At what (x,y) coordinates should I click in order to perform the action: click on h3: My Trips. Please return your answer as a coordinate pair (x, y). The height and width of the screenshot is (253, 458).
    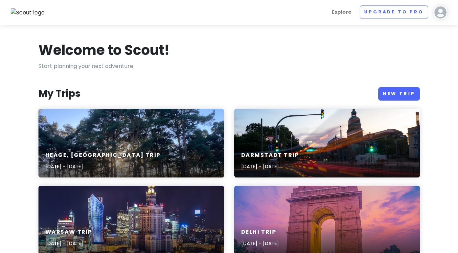
    Looking at the image, I should click on (59, 94).